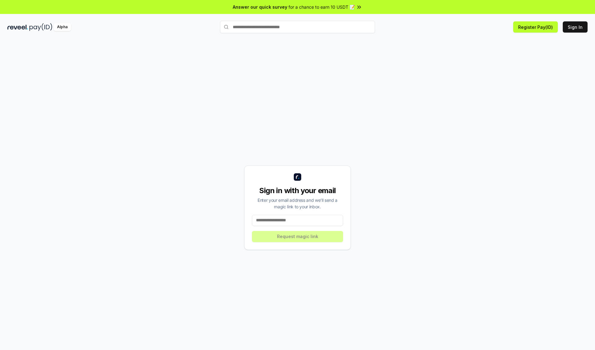  I want to click on img: reveel_dark, so click(18, 27).